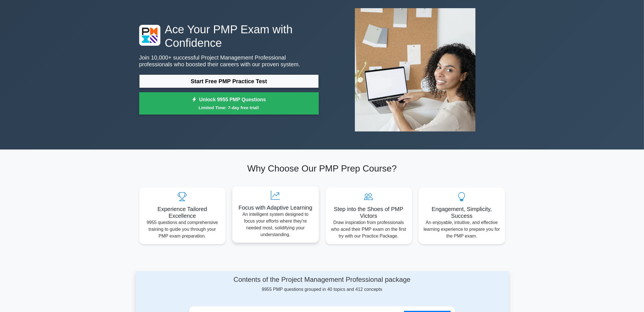 The height and width of the screenshot is (312, 644). Describe the element at coordinates (229, 104) in the screenshot. I see `a: Unlock 9955 PMP QuestionsLimited Time: 7-day free trial!` at that location.